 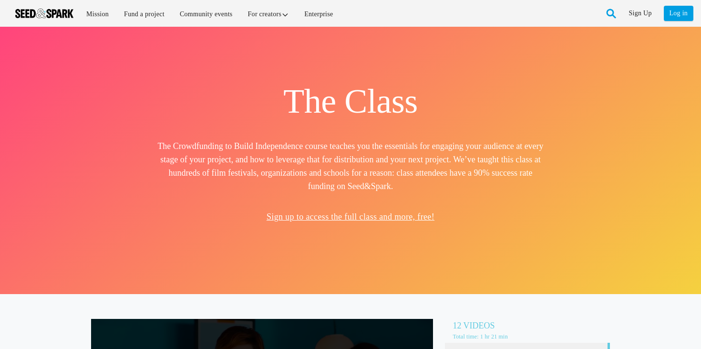 I want to click on h5: 12 Videos, so click(x=531, y=325).